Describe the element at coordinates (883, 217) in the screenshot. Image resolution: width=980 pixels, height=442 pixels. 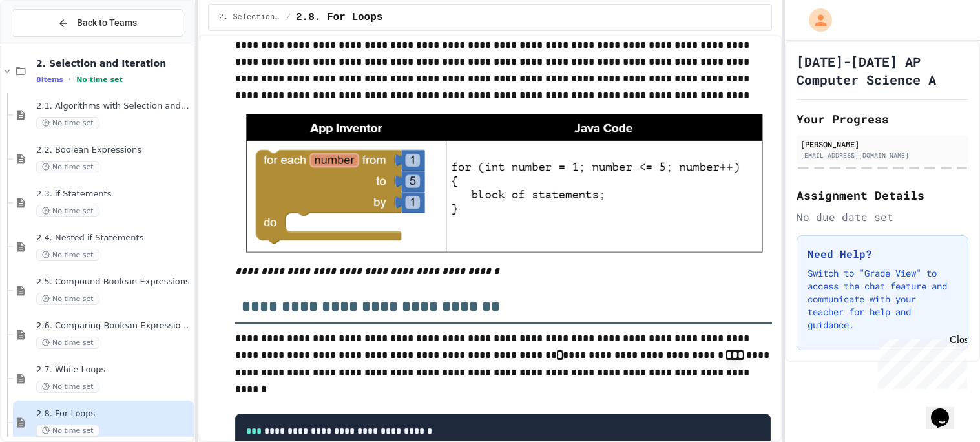
I see `div: No due date set` at that location.